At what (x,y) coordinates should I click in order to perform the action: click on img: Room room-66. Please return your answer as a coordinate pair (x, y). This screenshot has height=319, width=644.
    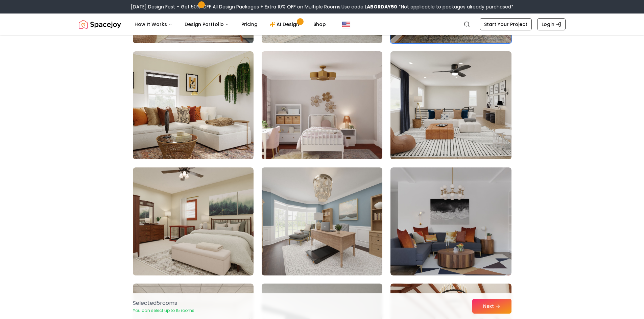
    Looking at the image, I should click on (451, 221).